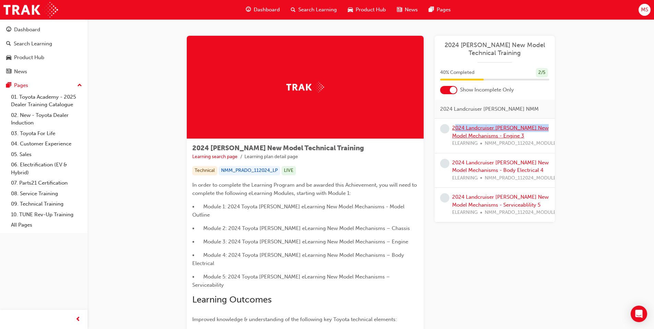  I want to click on span: Improved knowledge & understanding of the following key Toyota technical elements:, so click(295, 319).